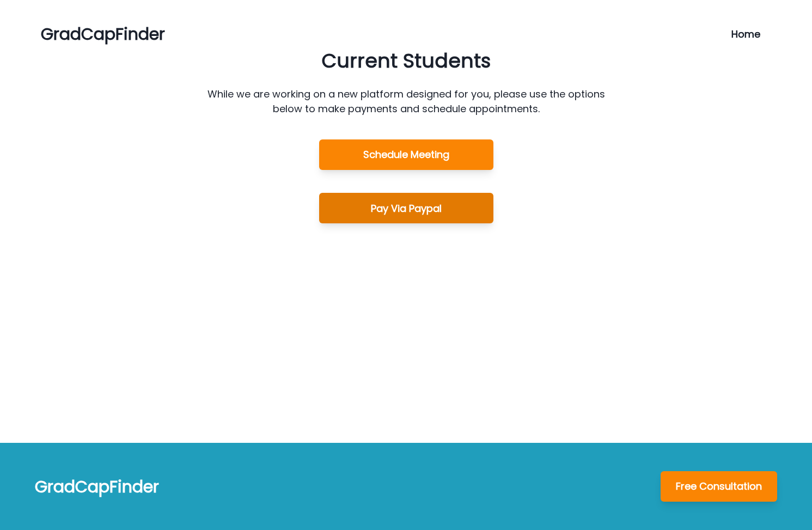 Image resolution: width=812 pixels, height=530 pixels. Describe the element at coordinates (103, 34) in the screenshot. I see `a: GradCapFinder` at that location.